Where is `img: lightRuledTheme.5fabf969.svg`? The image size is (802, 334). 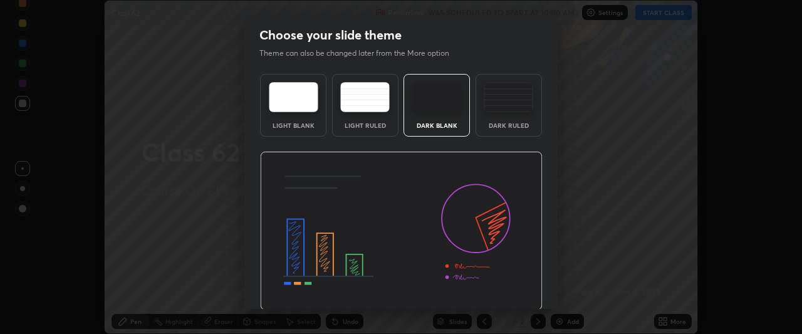 img: lightRuledTheme.5fabf969.svg is located at coordinates (365, 97).